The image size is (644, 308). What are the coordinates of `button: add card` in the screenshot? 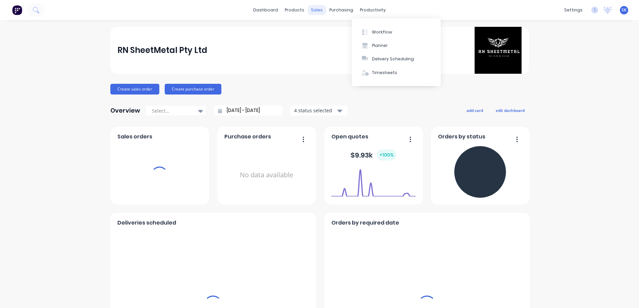 It's located at (475, 110).